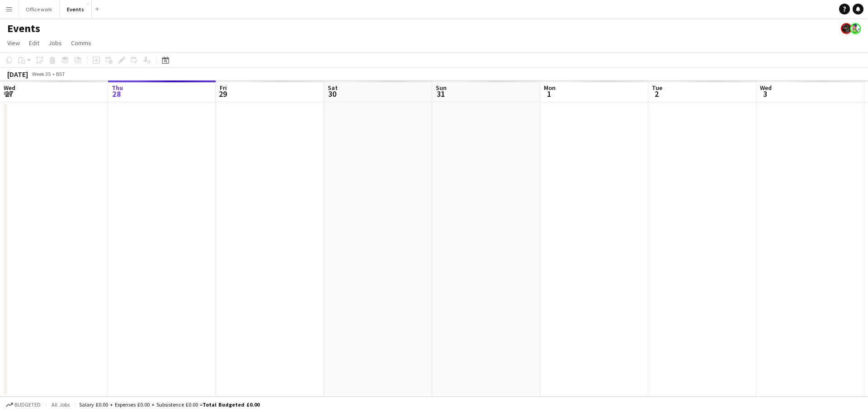 Image resolution: width=868 pixels, height=412 pixels. Describe the element at coordinates (75, 10) in the screenshot. I see `button: Events` at that location.